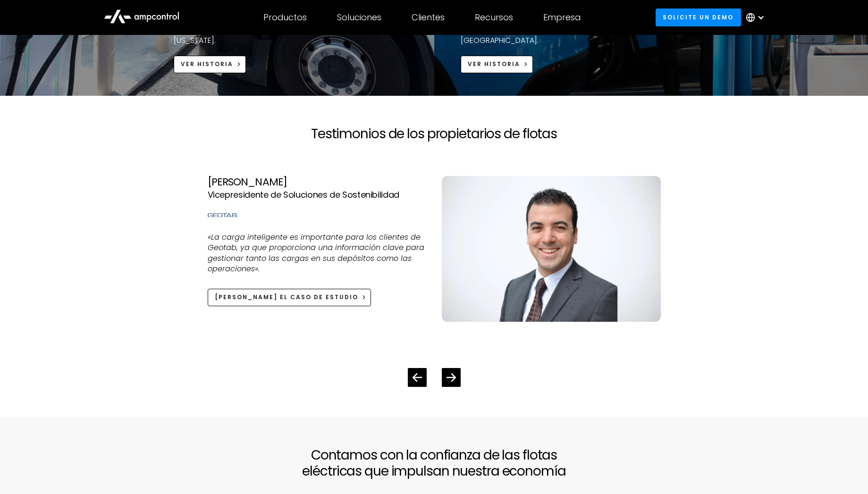  What do you see at coordinates (317, 195) in the screenshot?
I see `div: Vicepresidente de Soluciones de Sostenibilidad` at bounding box center [317, 195].